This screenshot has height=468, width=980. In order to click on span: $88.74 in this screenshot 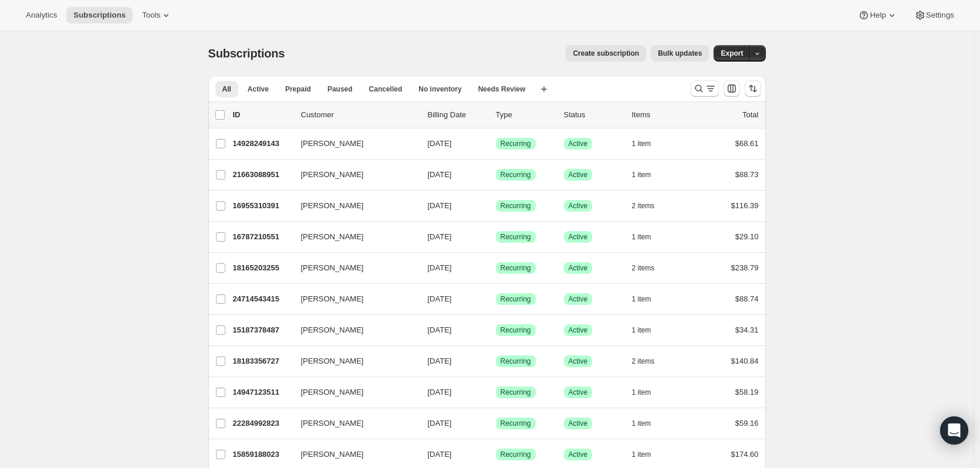, I will do `click(747, 299)`.